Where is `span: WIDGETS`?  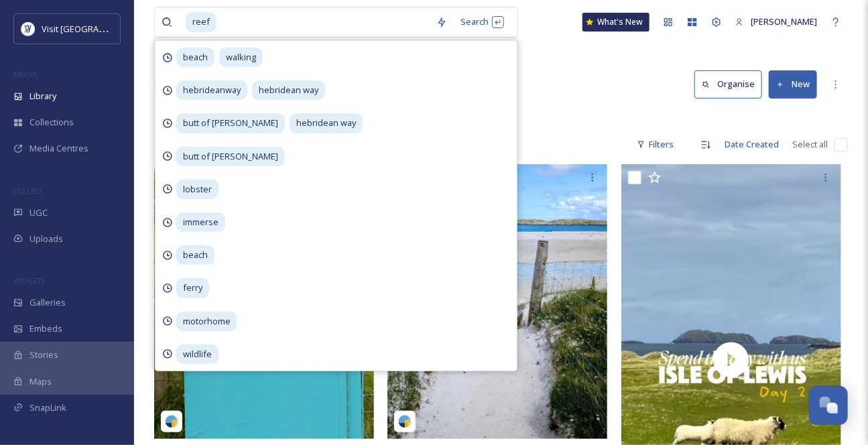 span: WIDGETS is located at coordinates (29, 280).